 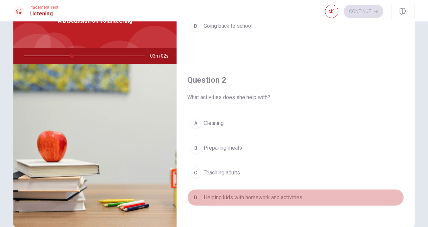 What do you see at coordinates (296, 148) in the screenshot?
I see `button: BPreparing meals` at bounding box center [296, 148].